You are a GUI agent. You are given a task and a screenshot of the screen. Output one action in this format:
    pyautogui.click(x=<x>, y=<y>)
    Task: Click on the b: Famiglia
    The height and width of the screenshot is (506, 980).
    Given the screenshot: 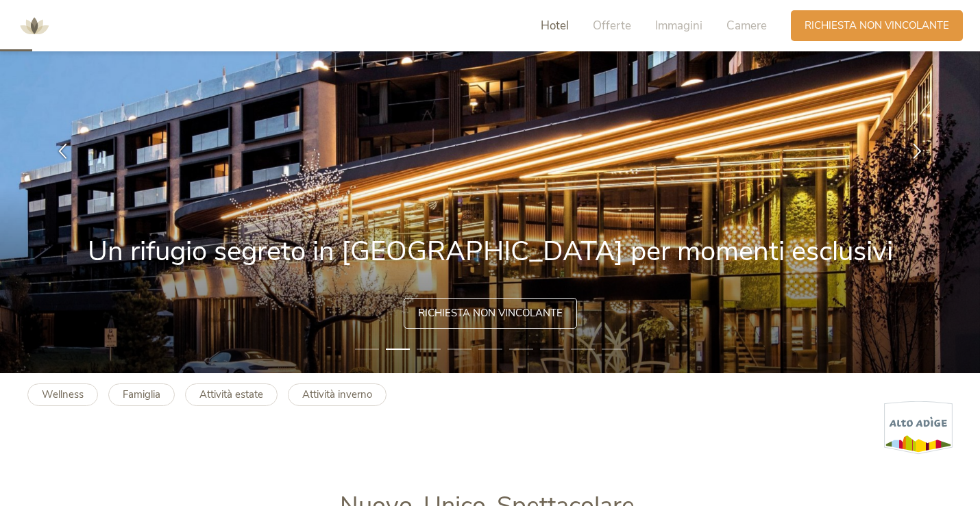 What is the action you would take?
    pyautogui.click(x=141, y=394)
    